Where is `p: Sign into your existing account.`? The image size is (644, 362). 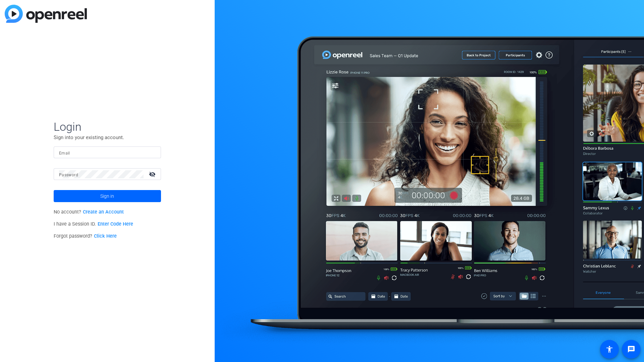 p: Sign into your existing account. is located at coordinates (107, 138).